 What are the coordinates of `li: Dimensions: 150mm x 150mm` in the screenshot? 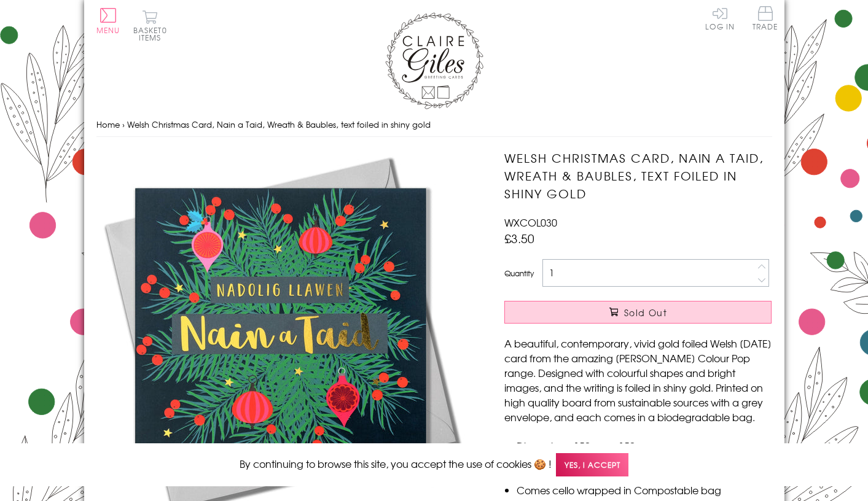 It's located at (644, 446).